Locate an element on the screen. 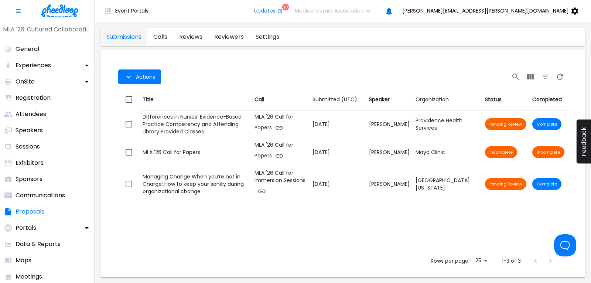 This screenshot has width=591, height=283. div: Speaker is located at coordinates (389, 99).